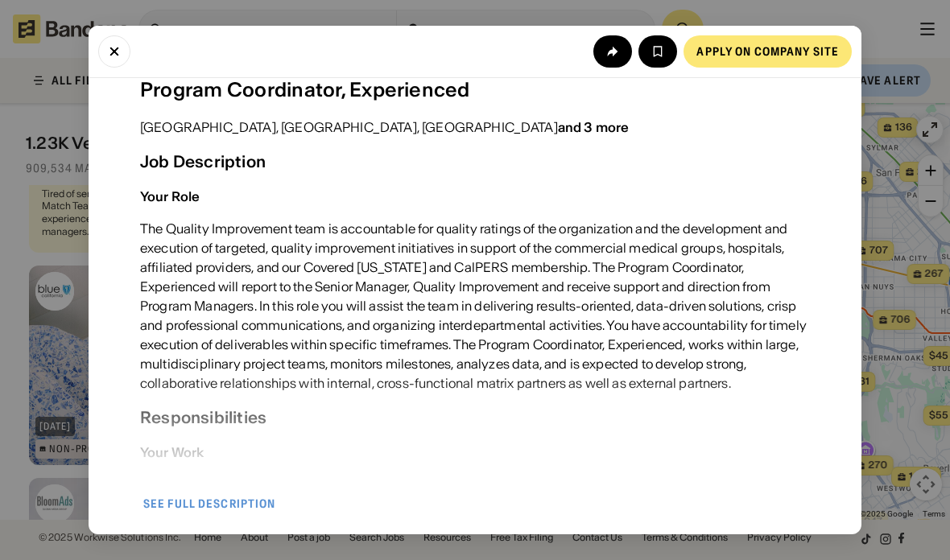 Image resolution: width=950 pixels, height=560 pixels. What do you see at coordinates (203, 162) in the screenshot?
I see `div: Job Description` at bounding box center [203, 162].